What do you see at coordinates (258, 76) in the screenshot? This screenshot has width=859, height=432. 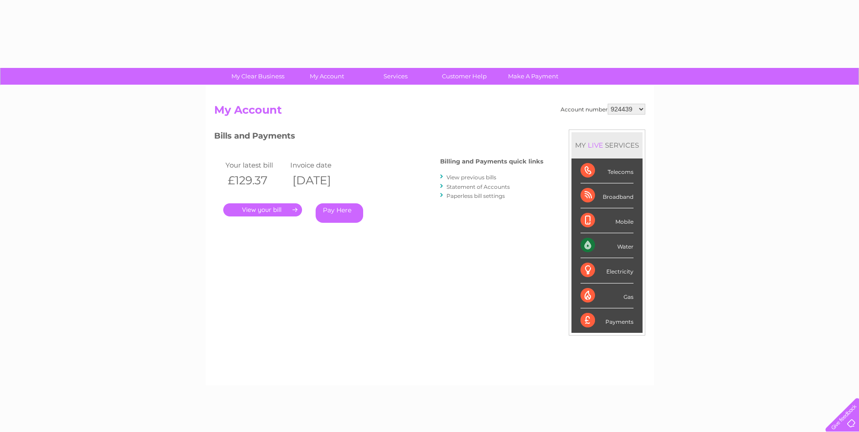 I see `a: My Clear Business` at bounding box center [258, 76].